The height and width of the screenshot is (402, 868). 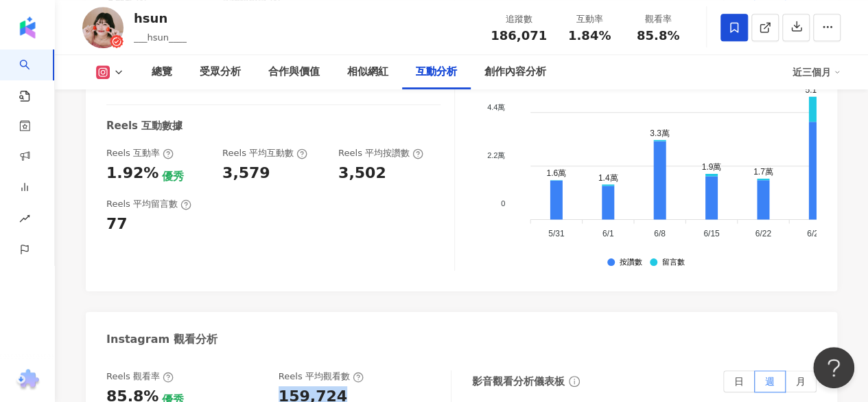 I want to click on div: 受眾分析, so click(x=221, y=73).